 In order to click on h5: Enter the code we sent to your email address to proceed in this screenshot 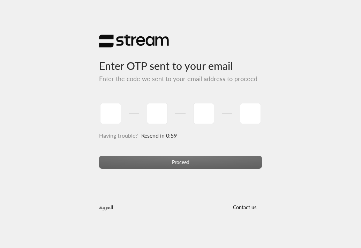, I will do `click(181, 79)`.